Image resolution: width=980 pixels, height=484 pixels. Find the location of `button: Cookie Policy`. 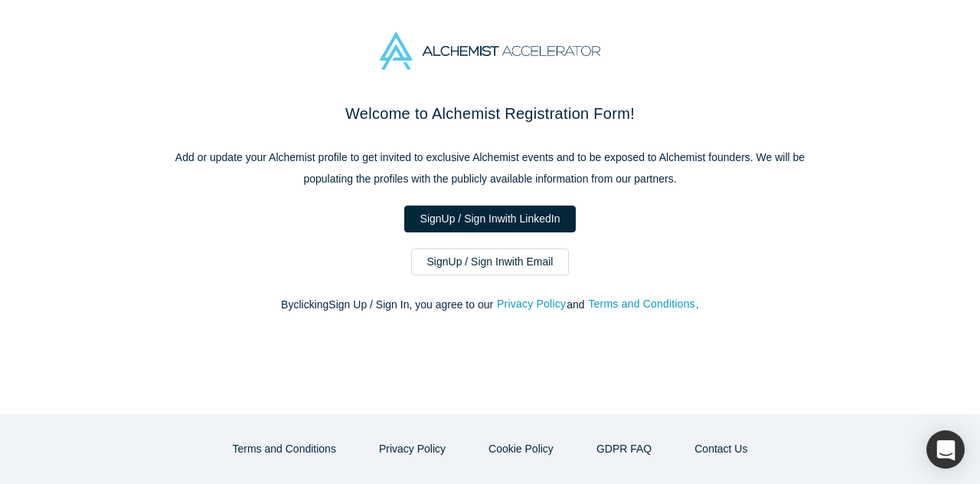

button: Cookie Policy is located at coordinates (521, 448).